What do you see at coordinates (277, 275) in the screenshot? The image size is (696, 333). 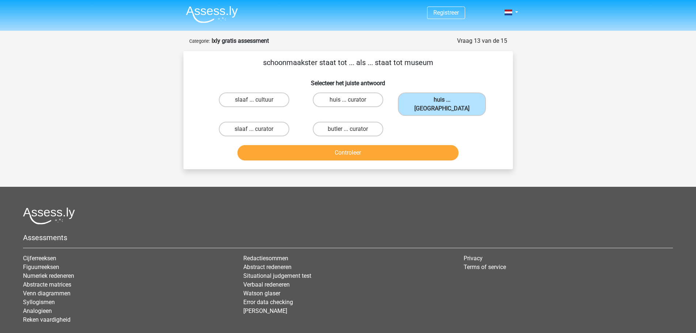 I see `a: Situational judgement test` at bounding box center [277, 275].